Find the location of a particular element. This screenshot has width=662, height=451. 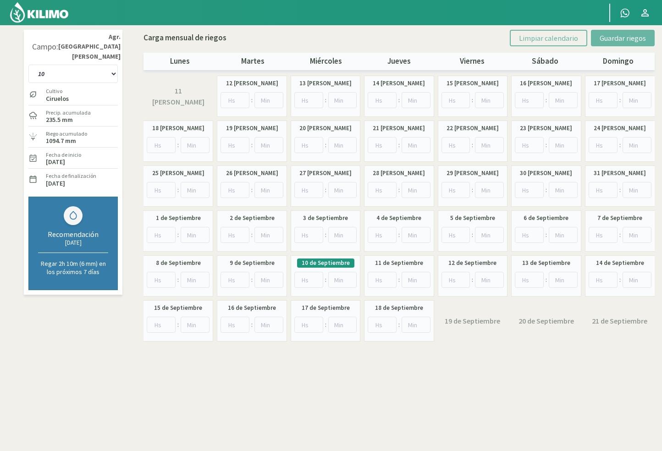

label: 8 de Septiembre is located at coordinates (178, 263).